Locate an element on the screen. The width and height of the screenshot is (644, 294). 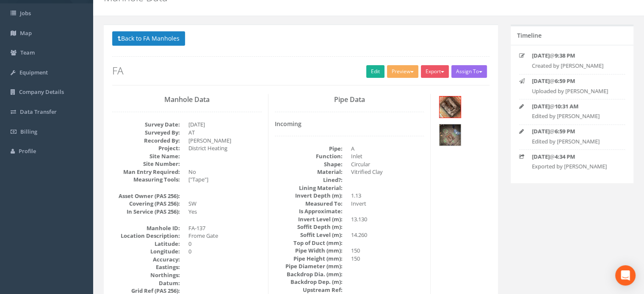
dd: A is located at coordinates (387, 148).